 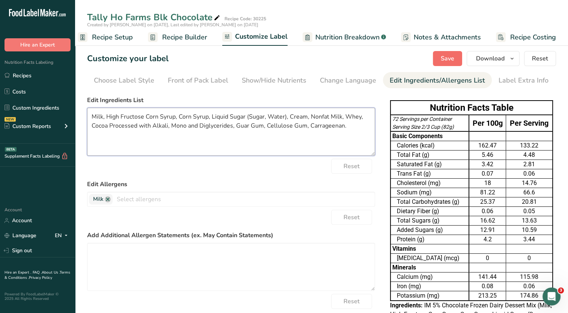 I want to click on div: Edit Ingredients/Allergens List, so click(x=438, y=80).